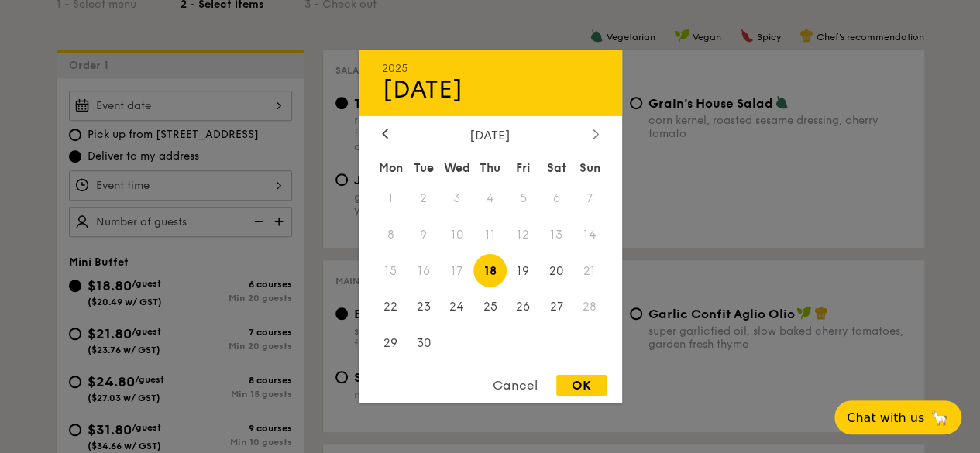  I want to click on div: 2025, so click(490, 68).